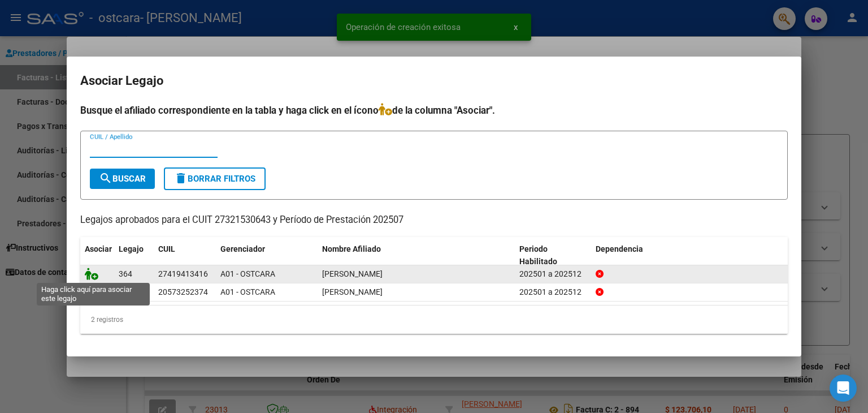 This screenshot has width=868, height=413. What do you see at coordinates (181, 178) in the screenshot?
I see `mat-icon: delete` at bounding box center [181, 178].